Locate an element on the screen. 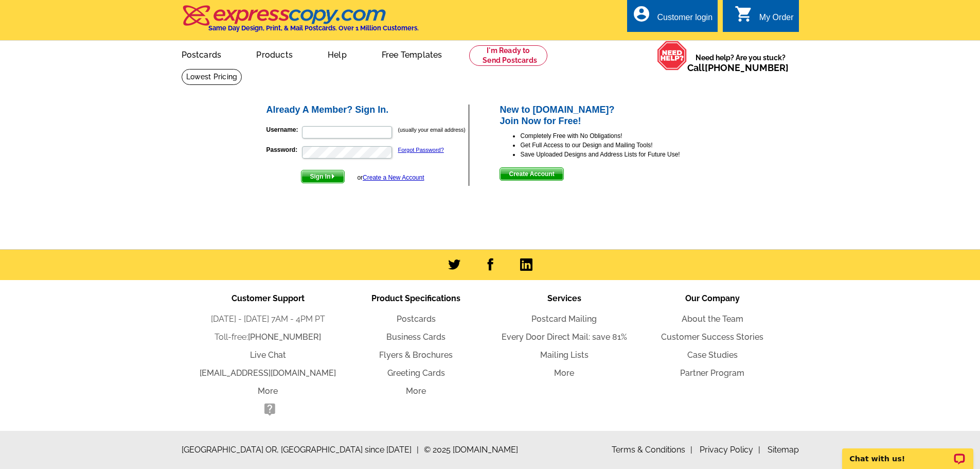  a: Free Templates is located at coordinates (412, 54).